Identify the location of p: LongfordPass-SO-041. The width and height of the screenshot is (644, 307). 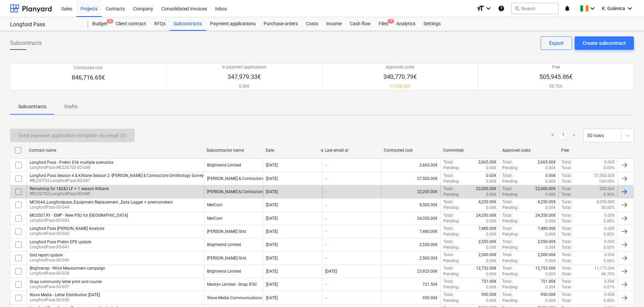
(60, 247).